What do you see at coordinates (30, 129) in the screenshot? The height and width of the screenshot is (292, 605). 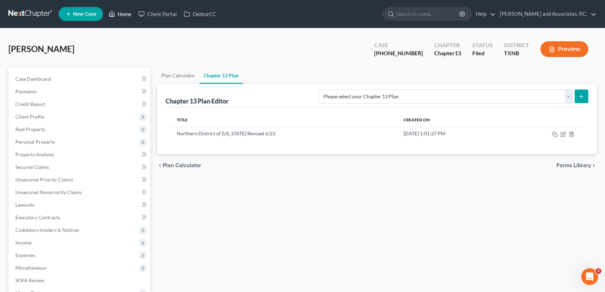 I see `span: Real Property` at bounding box center [30, 129].